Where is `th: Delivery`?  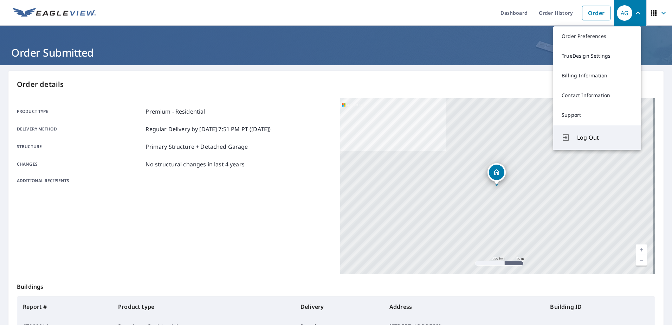
th: Delivery is located at coordinates (339, 307).